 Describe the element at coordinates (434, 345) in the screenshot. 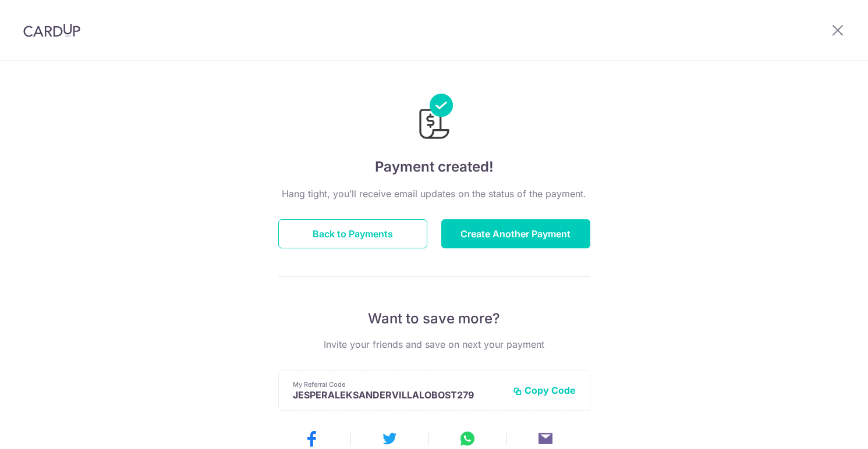

I see `p: Invite your friends and save on next your payment` at that location.